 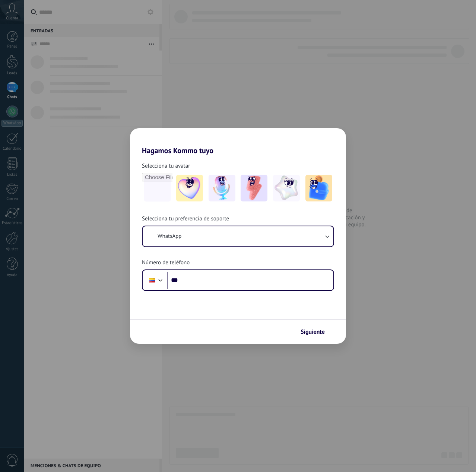 What do you see at coordinates (286, 188) in the screenshot?
I see `img: -4.jpeg` at bounding box center [286, 188].